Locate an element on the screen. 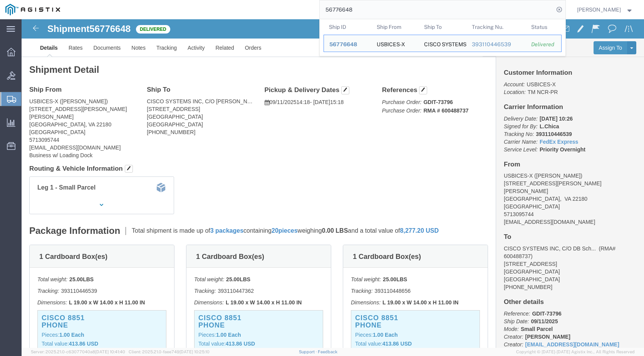 The width and height of the screenshot is (644, 356). div: 56776648 is located at coordinates (347, 44).